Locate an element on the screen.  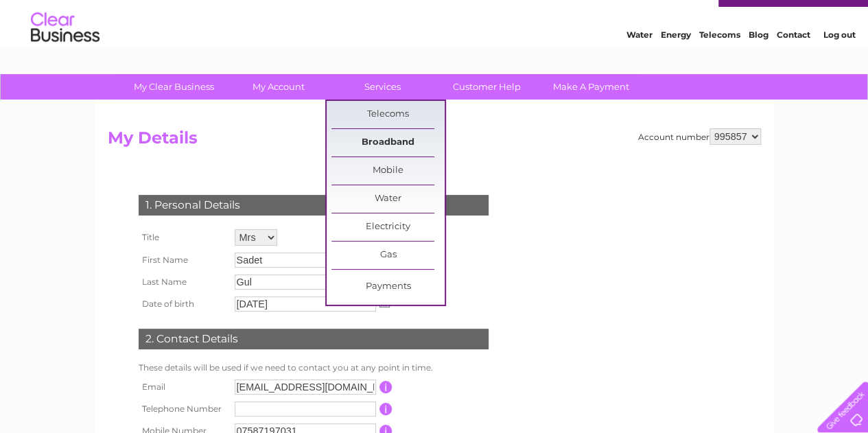
div: 2. Contact Details is located at coordinates (314, 339).